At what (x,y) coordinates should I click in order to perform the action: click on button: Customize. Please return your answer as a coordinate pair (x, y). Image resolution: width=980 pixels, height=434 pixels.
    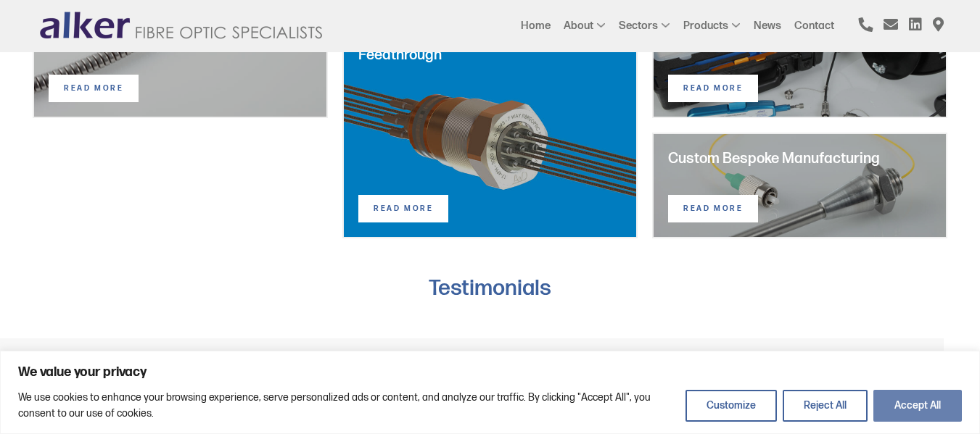
    Looking at the image, I should click on (731, 406).